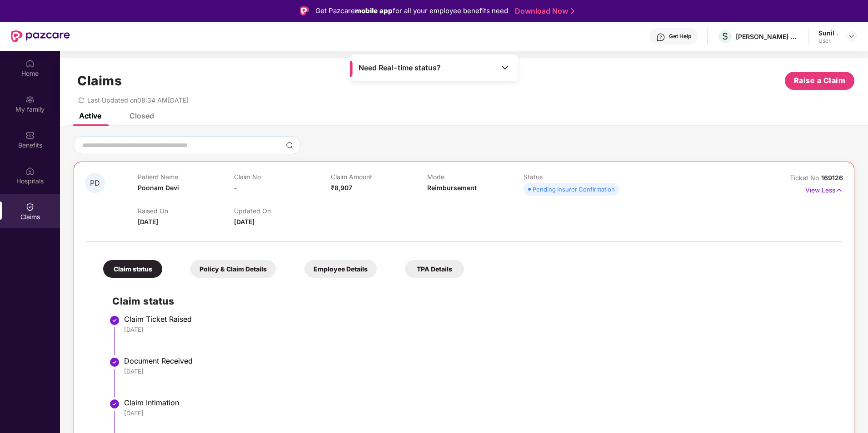  Describe the element at coordinates (282, 211) in the screenshot. I see `p: Updated On` at that location.